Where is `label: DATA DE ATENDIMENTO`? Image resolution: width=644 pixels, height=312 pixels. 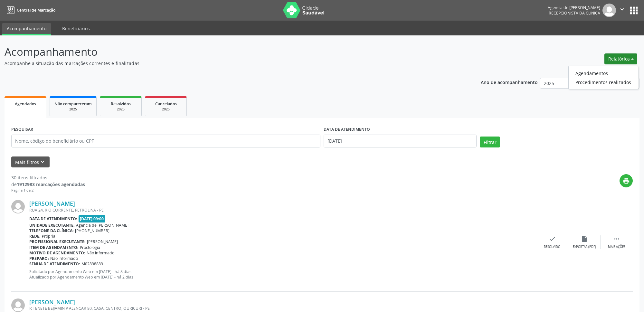
label: DATA DE ATENDIMENTO is located at coordinates (347, 129).